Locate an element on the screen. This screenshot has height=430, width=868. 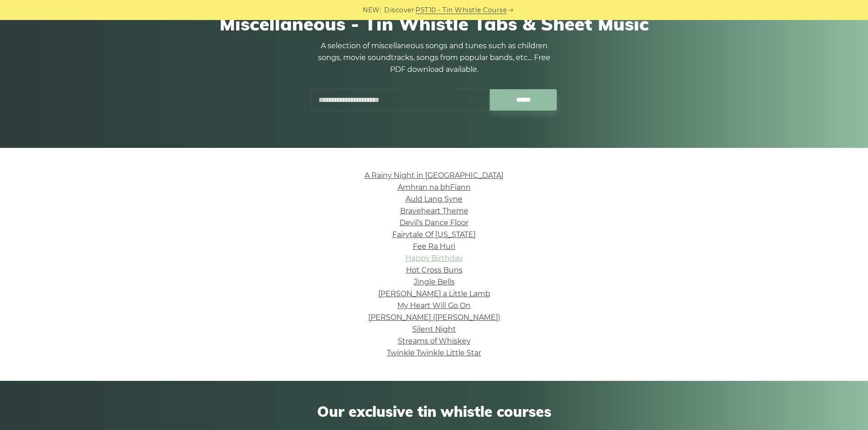
a: Braveheart Theme is located at coordinates (434, 211).